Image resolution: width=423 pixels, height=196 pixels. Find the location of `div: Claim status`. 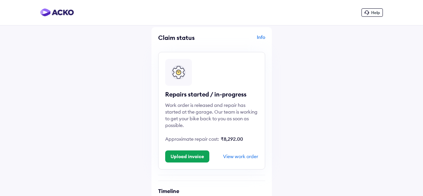

div: Claim status is located at coordinates (184, 37).